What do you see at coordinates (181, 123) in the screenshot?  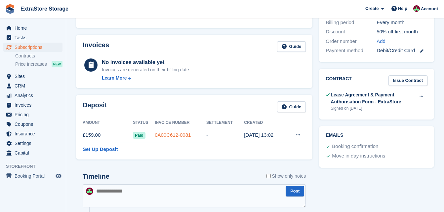 I see `th: Invoice Number` at bounding box center [181, 123].